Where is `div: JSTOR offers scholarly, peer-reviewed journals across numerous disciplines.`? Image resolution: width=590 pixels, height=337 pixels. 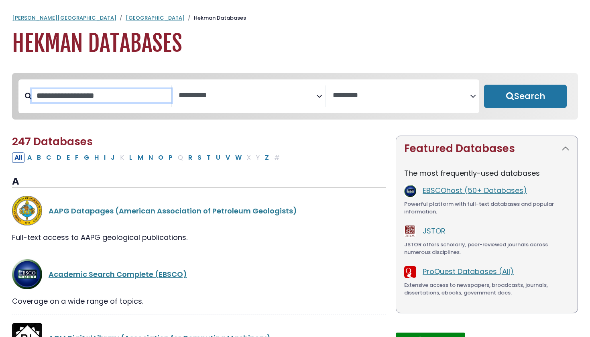
div: JSTOR offers scholarly, peer-reviewed journals across numerous disciplines. is located at coordinates (487, 248).